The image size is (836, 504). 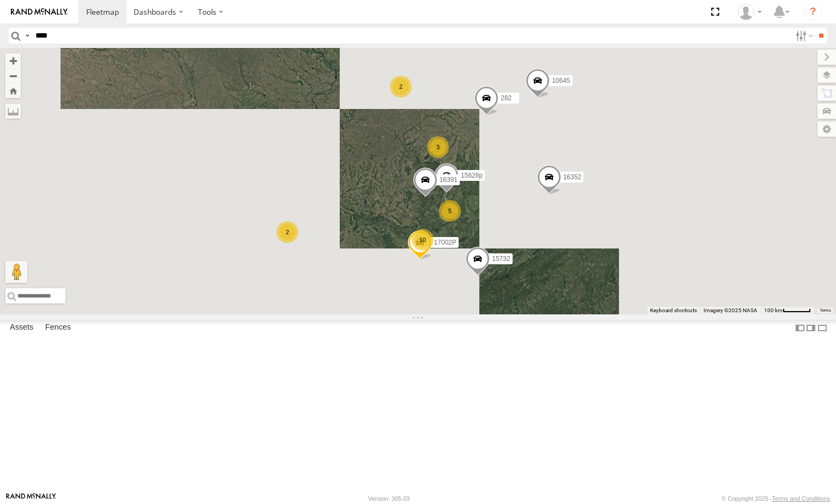 What do you see at coordinates (31, 499) in the screenshot?
I see `a: Visit our Website` at bounding box center [31, 499].